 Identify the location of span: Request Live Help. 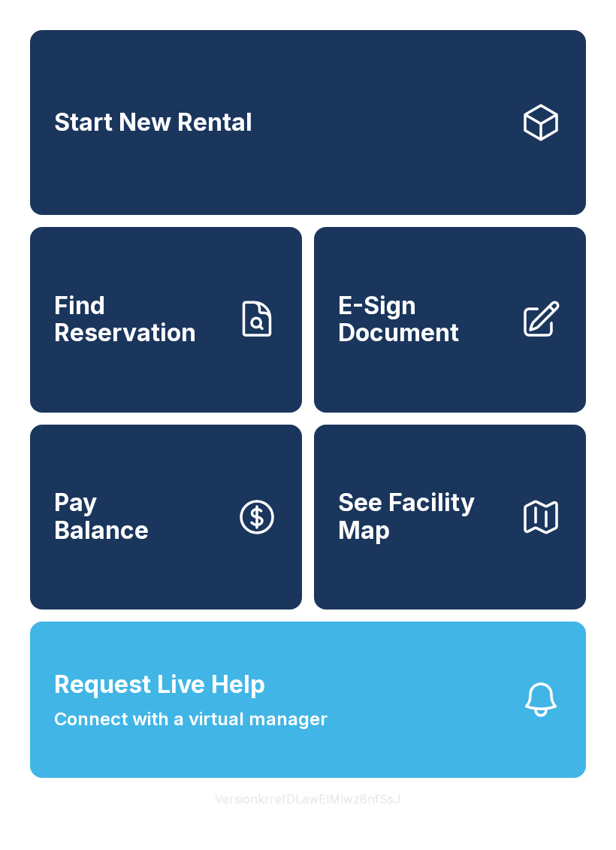
(159, 685).